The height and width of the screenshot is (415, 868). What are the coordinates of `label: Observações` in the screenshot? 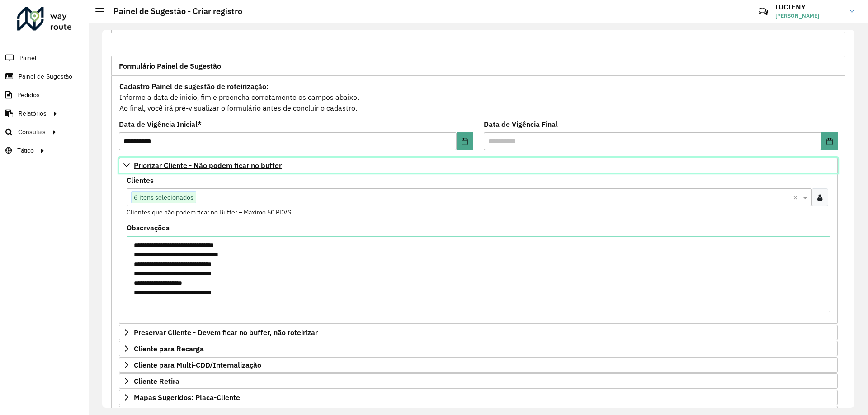 It's located at (148, 228).